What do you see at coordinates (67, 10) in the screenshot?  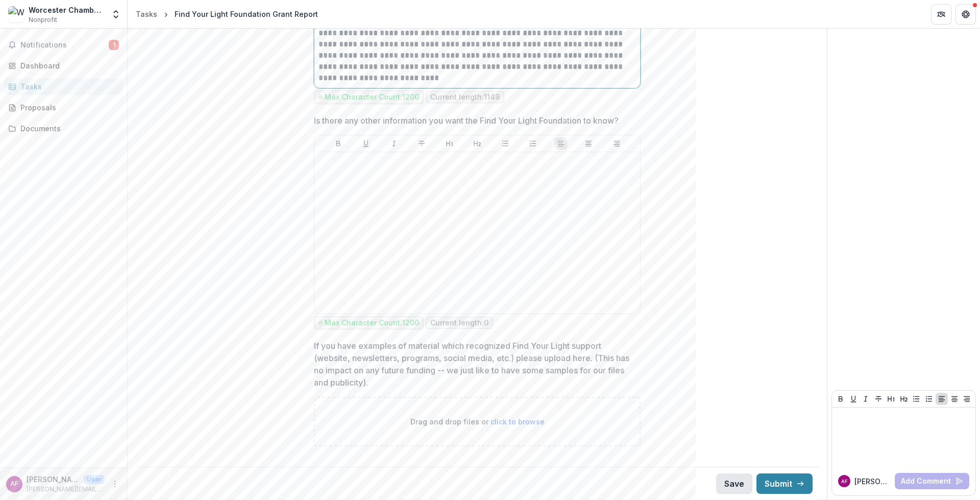 I see `div: Worcester Chamber Music Society, Inc.` at bounding box center [67, 10].